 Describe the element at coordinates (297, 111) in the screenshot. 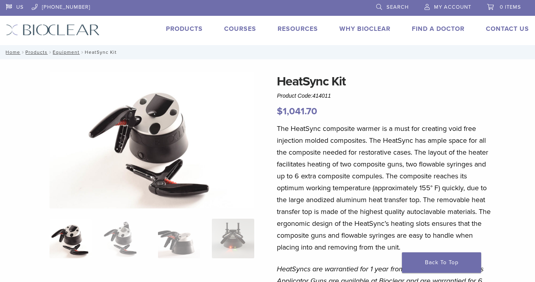

I see `bdi: 1,041.70` at that location.